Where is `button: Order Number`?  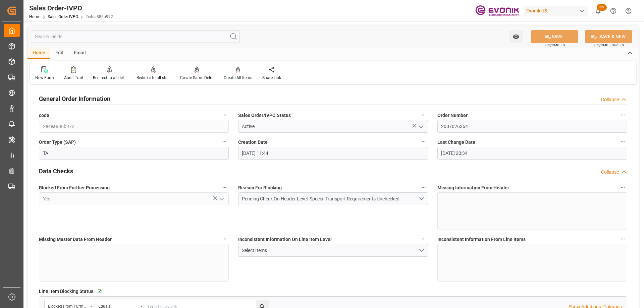
button: Order Number is located at coordinates (623, 115).